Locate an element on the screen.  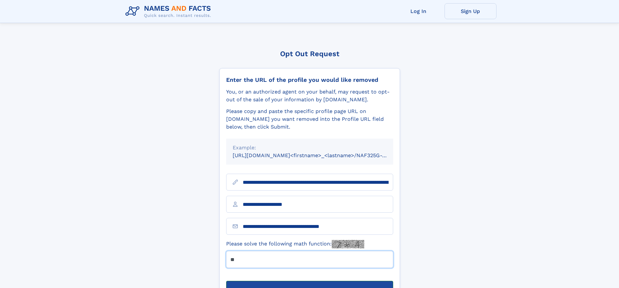
div: You, or an authorized agent on your behalf, may request to opt-out of the sale of your informatio... is located at coordinates (309, 96).